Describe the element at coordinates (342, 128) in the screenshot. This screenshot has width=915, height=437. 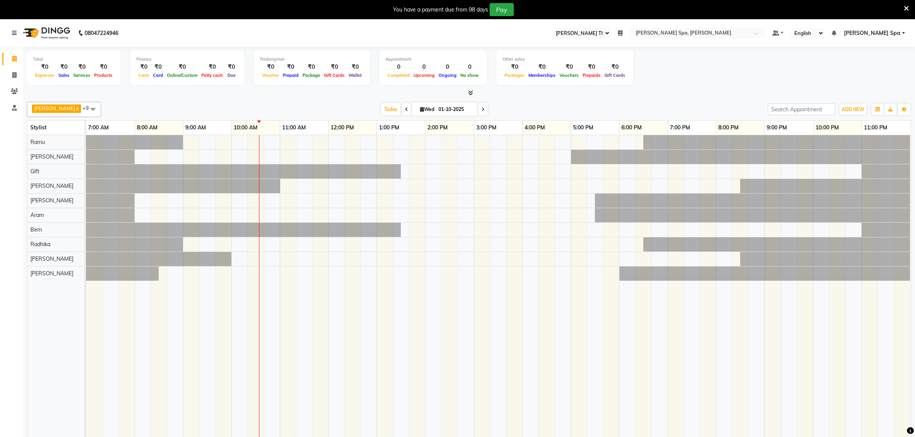
I see `a: 12:00 PM` at that location.